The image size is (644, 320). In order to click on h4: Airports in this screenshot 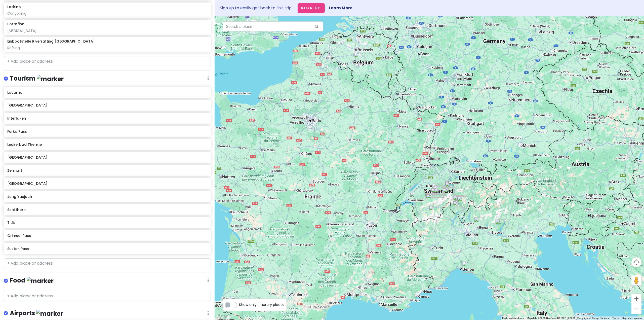, I will do `click(37, 313)`.